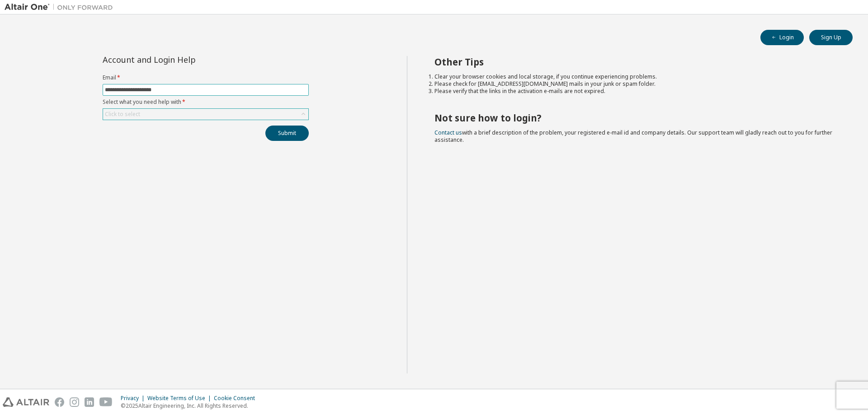 The width and height of the screenshot is (868, 415). Describe the element at coordinates (635, 77) in the screenshot. I see `li: Clear your browser cookies and local storage, if you continue experiencing problems.` at that location.